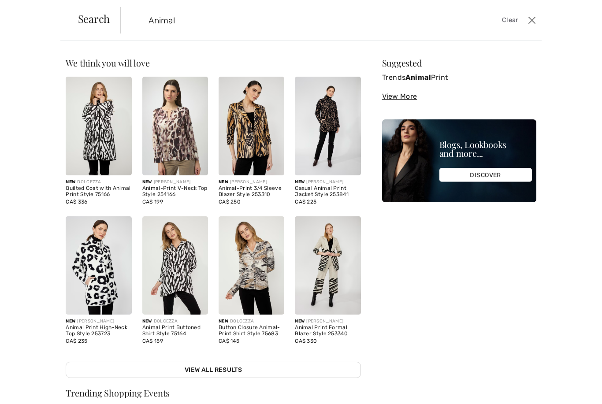 The image size is (602, 404). I want to click on span: Search, so click(94, 19).